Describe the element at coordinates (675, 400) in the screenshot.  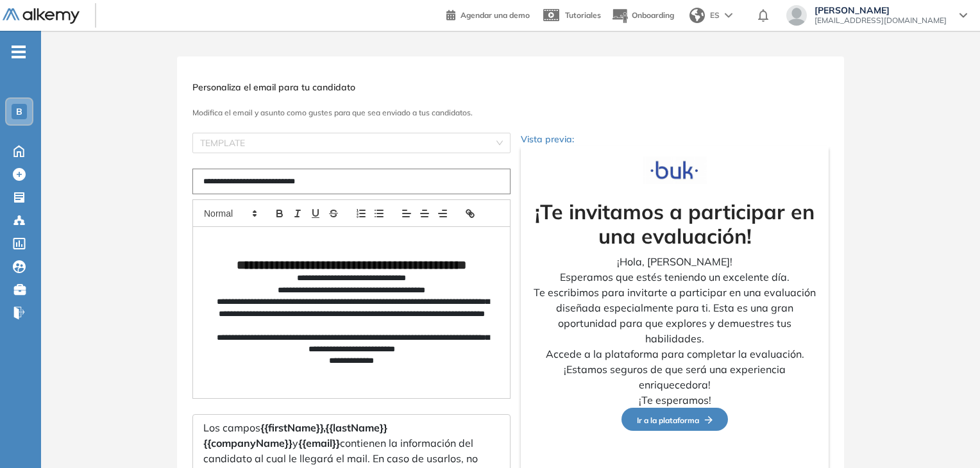
I see `p: ¡Te esperamos!` at that location.